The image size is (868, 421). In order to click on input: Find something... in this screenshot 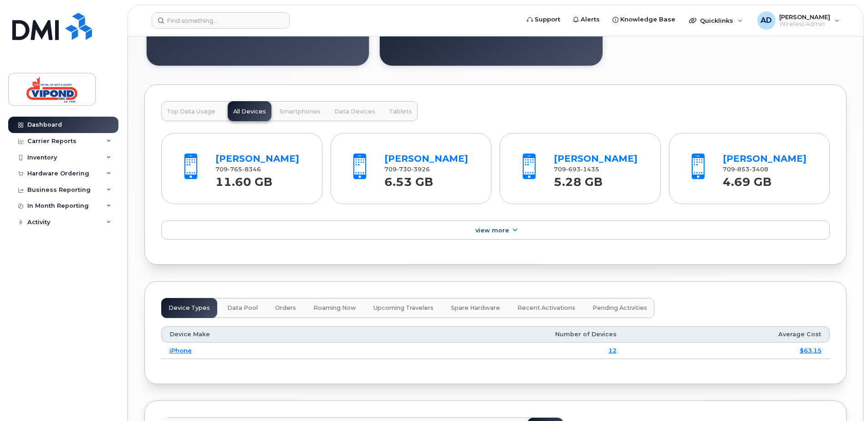, I will do `click(220, 20)`.